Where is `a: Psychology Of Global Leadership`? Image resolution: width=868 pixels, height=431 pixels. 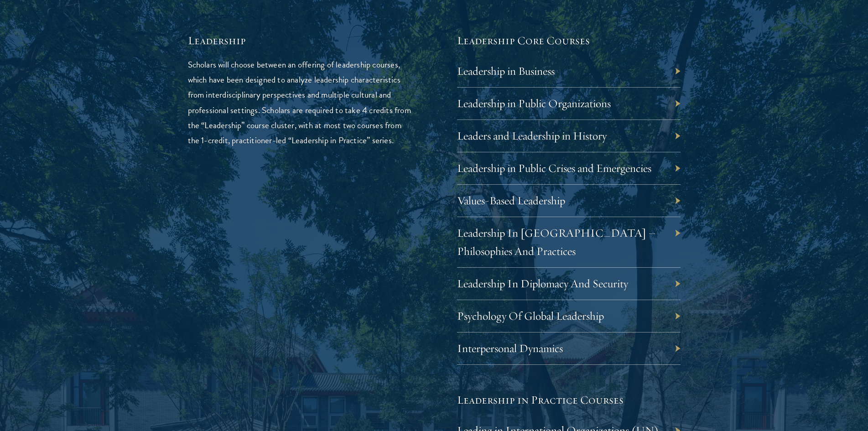 a: Psychology Of Global Leadership is located at coordinates (531, 316).